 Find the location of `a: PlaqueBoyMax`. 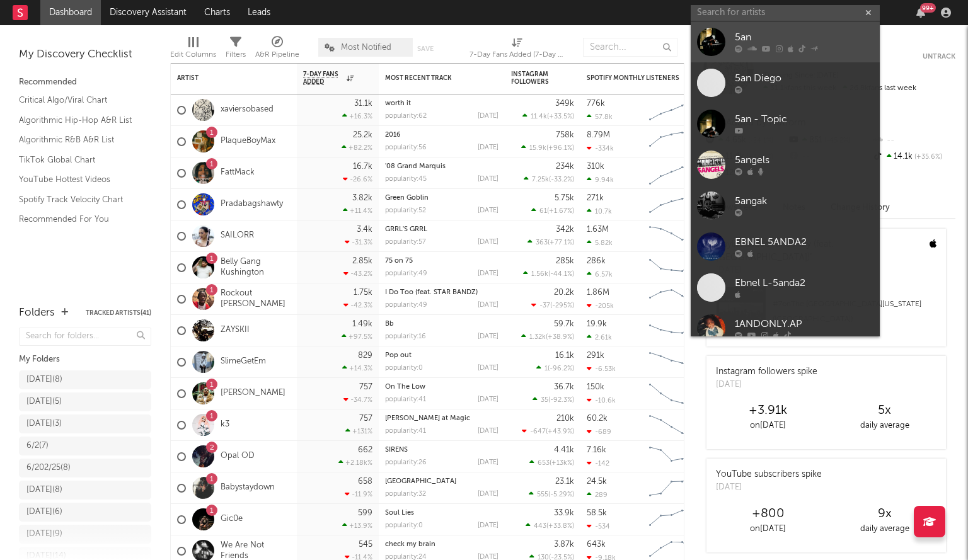

a: PlaqueBoyMax is located at coordinates (248, 141).